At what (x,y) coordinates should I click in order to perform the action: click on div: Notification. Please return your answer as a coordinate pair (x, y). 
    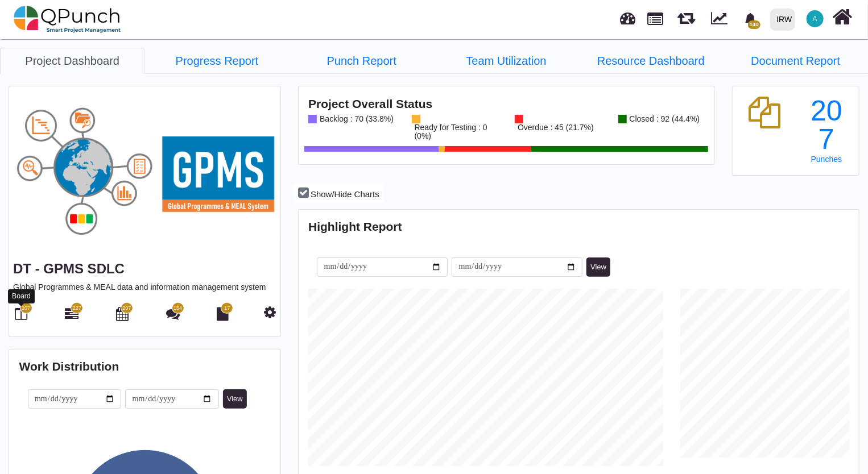
    Looking at the image, I should click on (751, 19).